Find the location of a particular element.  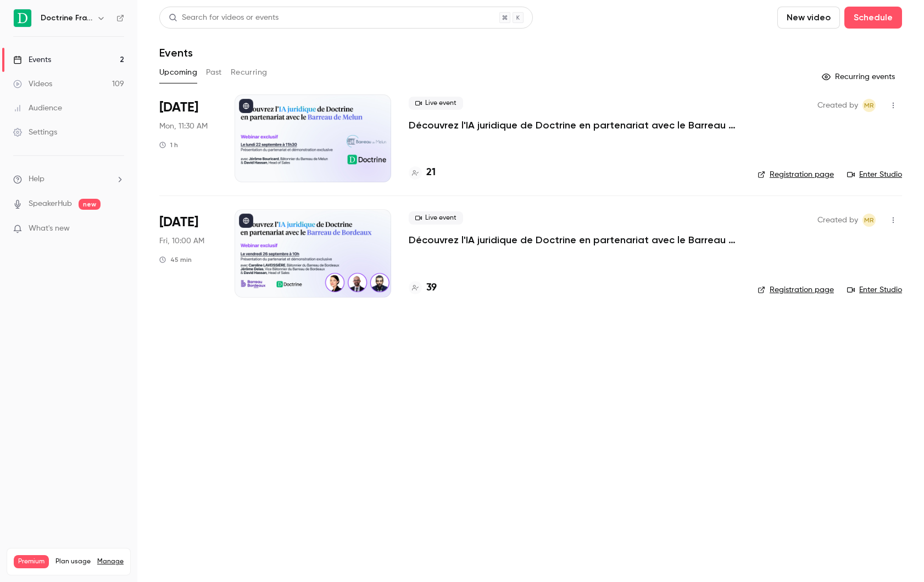

span: Premium is located at coordinates (31, 562).